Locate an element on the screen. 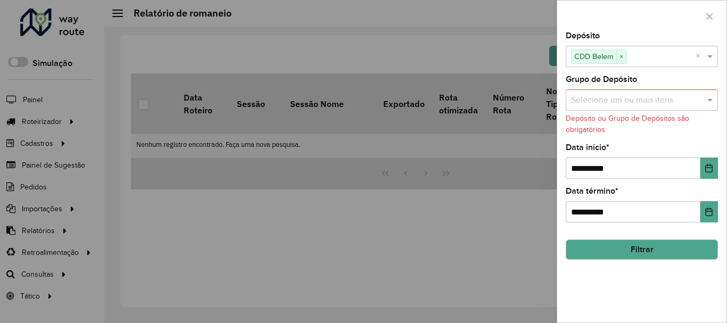  formly-validation-message: Depósito ou Grupo de Depósitos são obrigatórios is located at coordinates (628, 124).